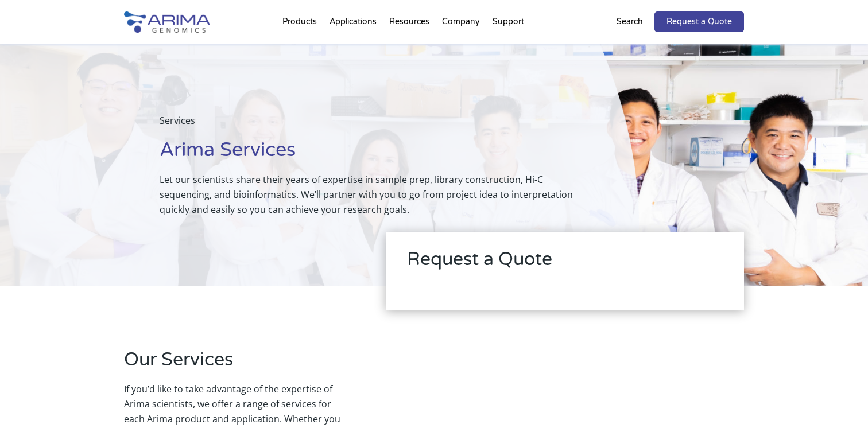 The image size is (868, 428). I want to click on h1: Arima Services, so click(370, 154).